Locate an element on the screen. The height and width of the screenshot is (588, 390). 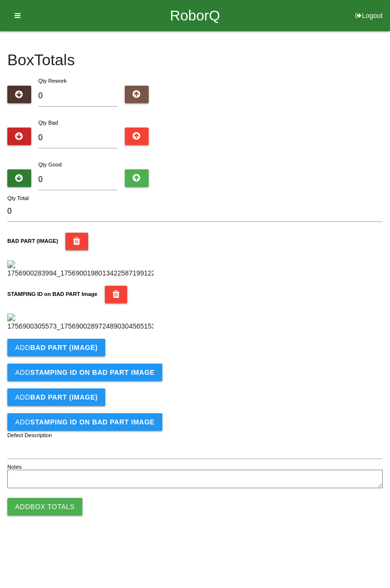
img: 1756900283994_17569001980134225871991229839573.jpg is located at coordinates (80, 269).